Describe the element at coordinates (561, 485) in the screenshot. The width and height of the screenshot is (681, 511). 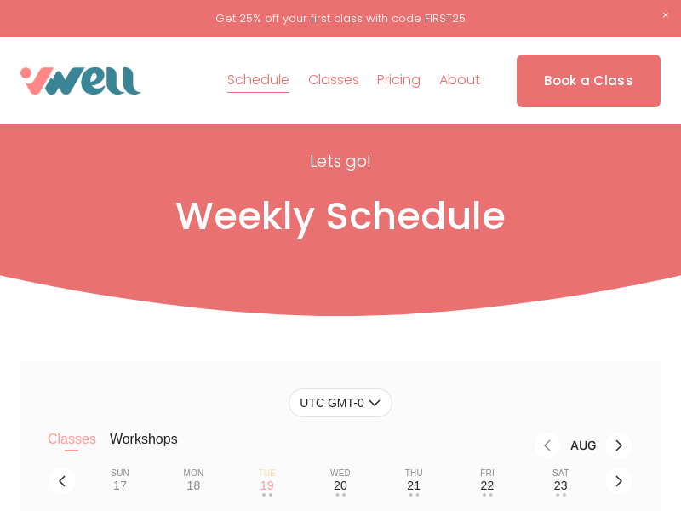
I see `div: 23` at that location.